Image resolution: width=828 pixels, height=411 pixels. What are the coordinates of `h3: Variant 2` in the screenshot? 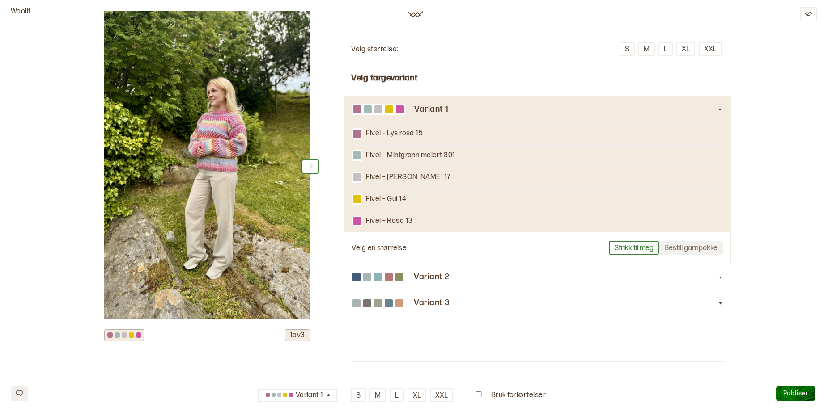 It's located at (565, 277).